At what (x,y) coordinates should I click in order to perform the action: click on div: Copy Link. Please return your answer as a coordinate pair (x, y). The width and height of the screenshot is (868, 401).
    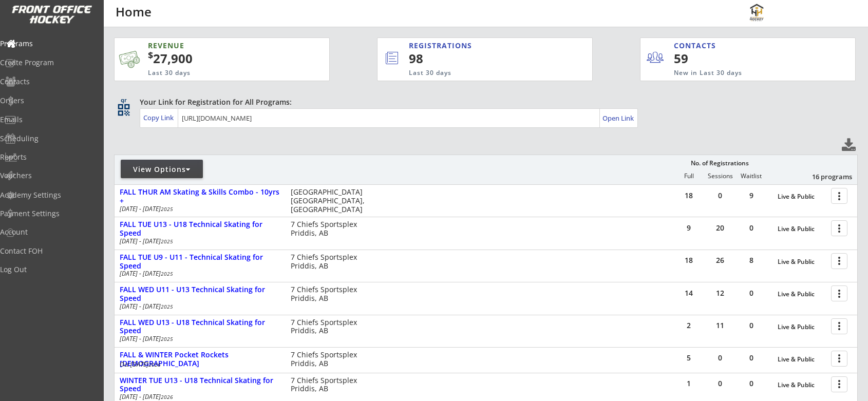
    Looking at the image, I should click on (159, 118).